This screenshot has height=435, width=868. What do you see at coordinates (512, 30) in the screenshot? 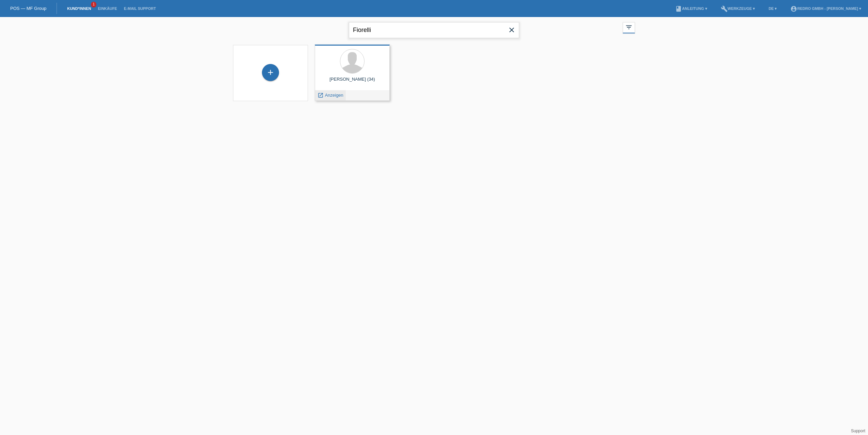
I see `i: close` at bounding box center [512, 30].